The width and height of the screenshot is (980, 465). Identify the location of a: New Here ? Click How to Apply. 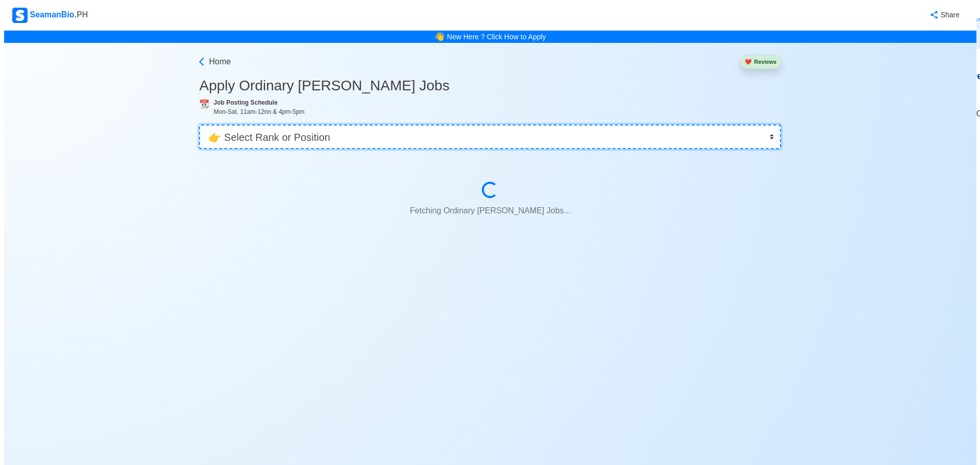
(493, 37).